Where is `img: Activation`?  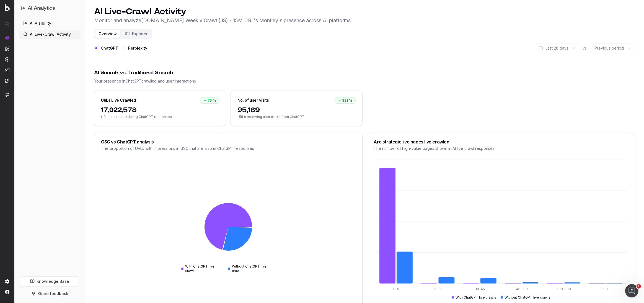 img: Activation is located at coordinates (7, 59).